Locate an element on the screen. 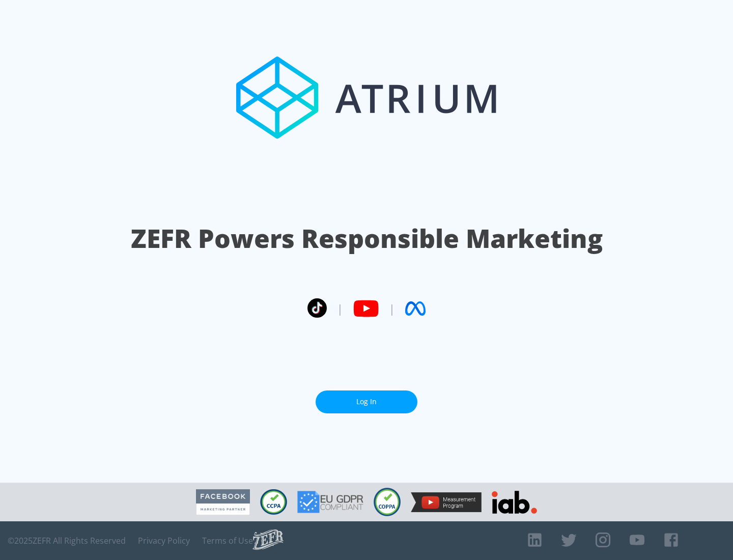 The width and height of the screenshot is (733, 560). img: YouTube Measurement Program is located at coordinates (446, 502).